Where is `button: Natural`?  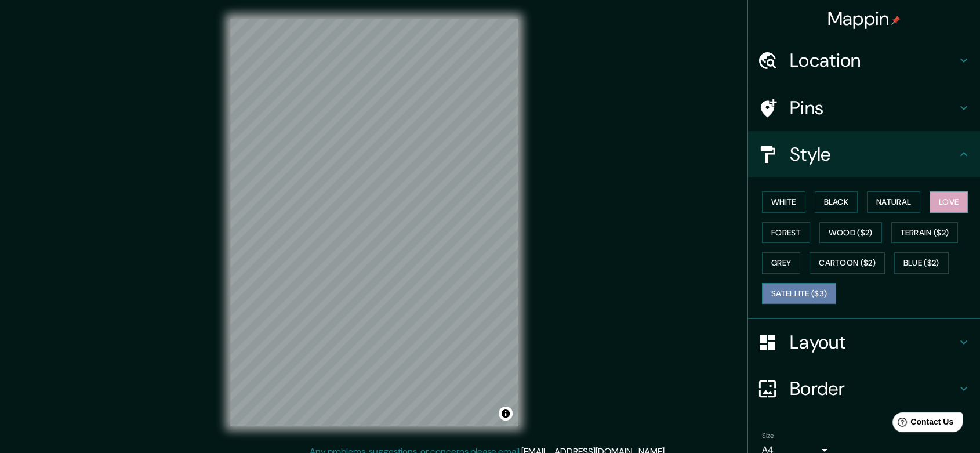 button: Natural is located at coordinates (894, 202).